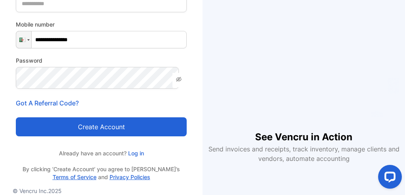 This screenshot has width=405, height=195. I want to click on a: Privacy Policies, so click(130, 176).